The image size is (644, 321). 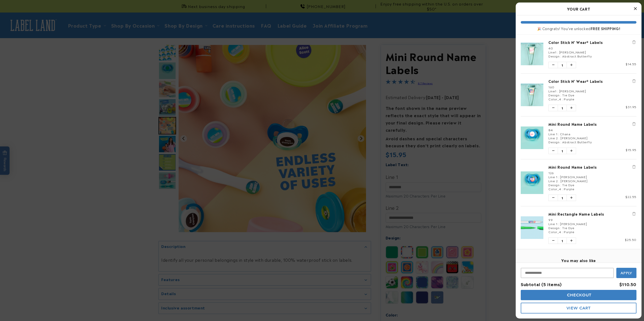 What do you see at coordinates (627, 285) in the screenshot?
I see `div: $110.50` at bounding box center [627, 285].